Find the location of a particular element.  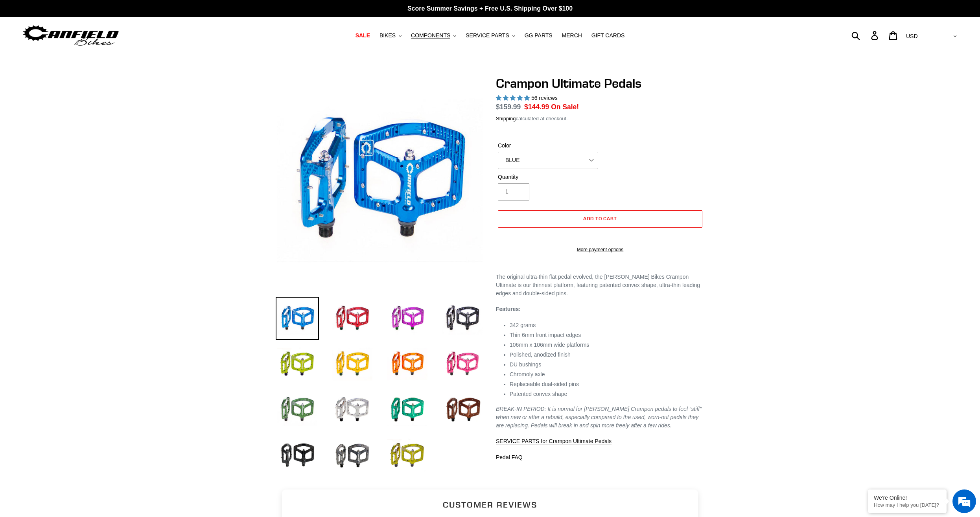

a: GG PARTS is located at coordinates (538, 35).